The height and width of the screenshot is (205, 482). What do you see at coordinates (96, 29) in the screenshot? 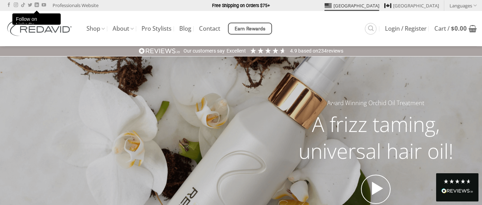
I see `a: Shop` at bounding box center [96, 29].